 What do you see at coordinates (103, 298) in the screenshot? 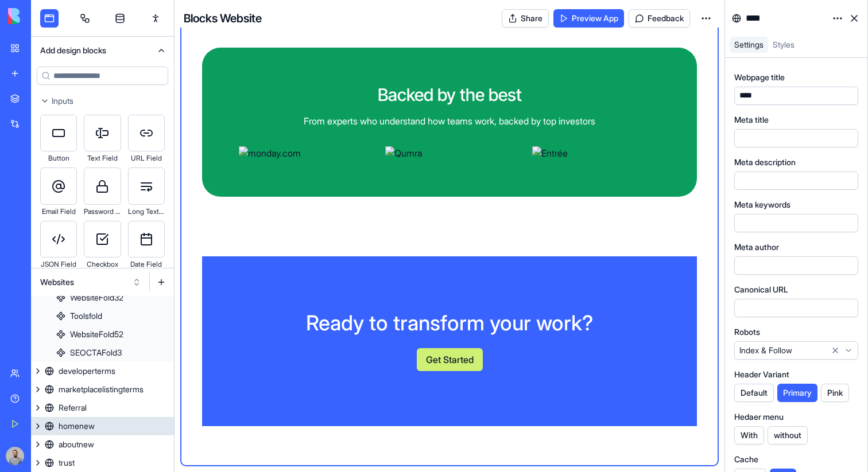
I see `a: WebsiteFold32` at bounding box center [103, 298].